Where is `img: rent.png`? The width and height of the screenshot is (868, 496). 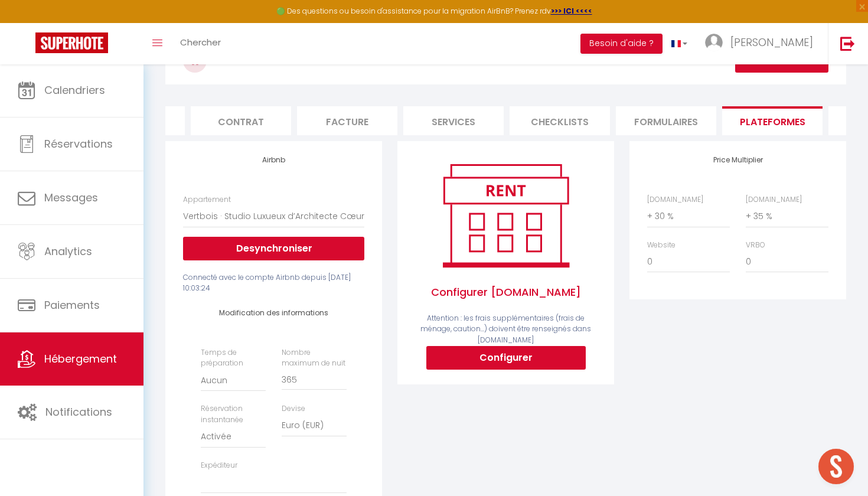 img: rent.png is located at coordinates (505, 215).